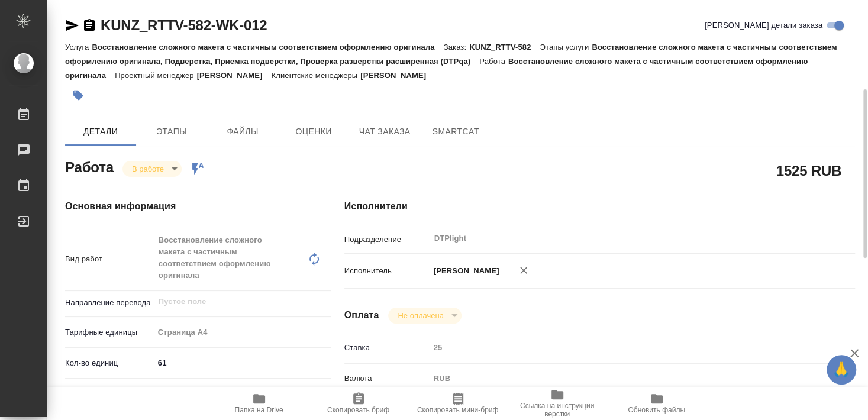 Image resolution: width=868 pixels, height=420 pixels. I want to click on p: Заказ:, so click(457, 47).